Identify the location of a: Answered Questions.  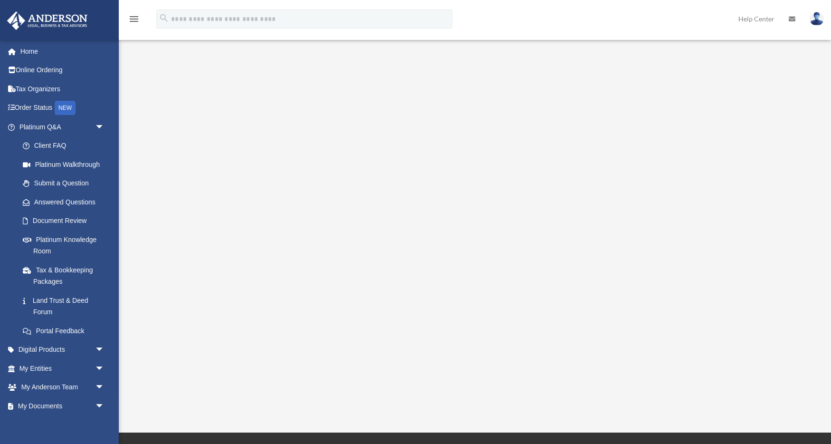
(66, 202).